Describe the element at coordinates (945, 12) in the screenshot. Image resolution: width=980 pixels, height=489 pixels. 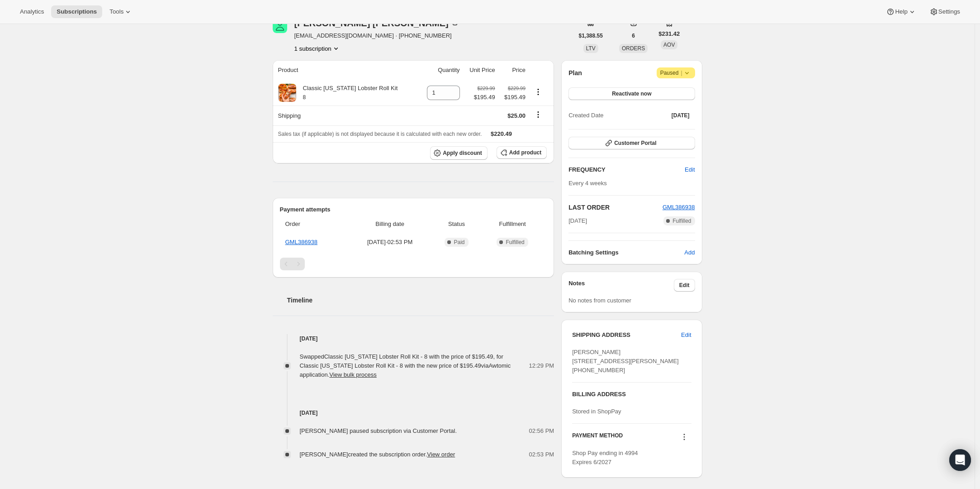
I see `button: Settings` at that location.